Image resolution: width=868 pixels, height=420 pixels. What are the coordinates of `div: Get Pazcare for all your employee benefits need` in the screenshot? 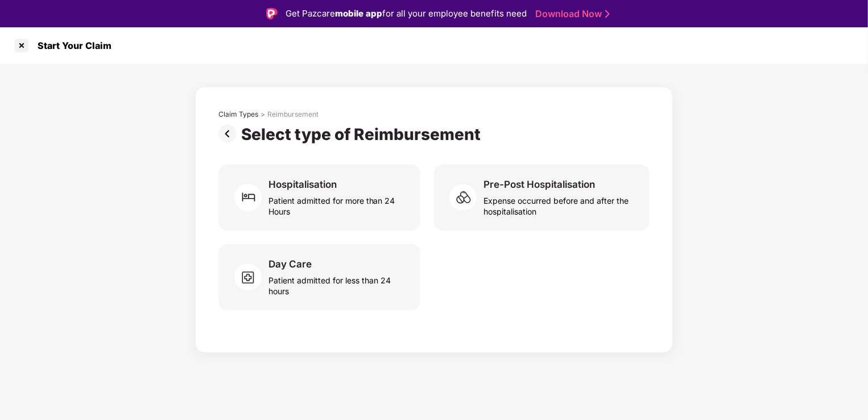 It's located at (406, 14).